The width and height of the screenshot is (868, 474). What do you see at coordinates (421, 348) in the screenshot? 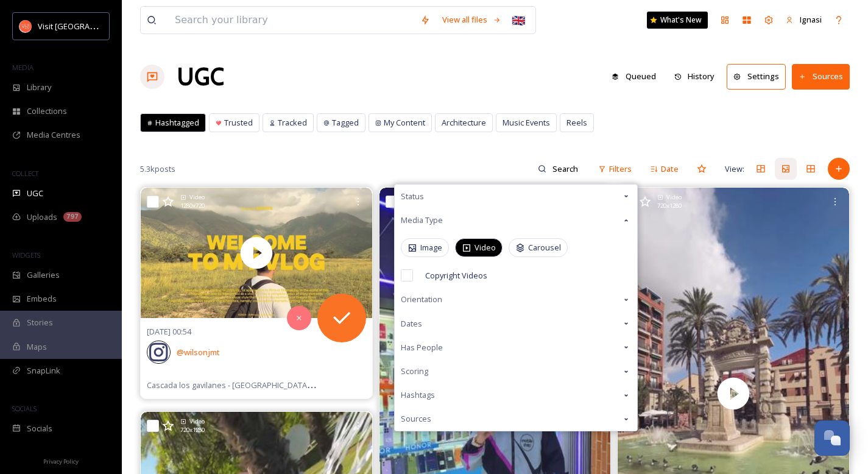
I see `span: Has People` at bounding box center [421, 348].